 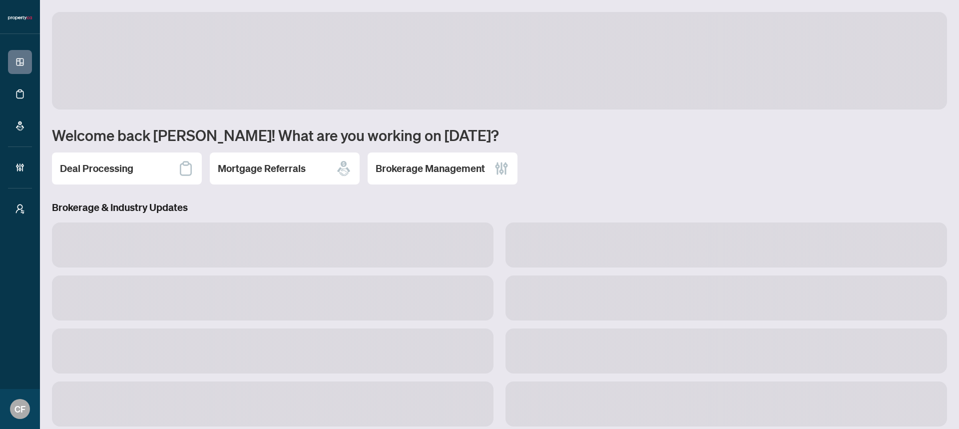 What do you see at coordinates (430, 168) in the screenshot?
I see `h2: Brokerage Management` at bounding box center [430, 168].